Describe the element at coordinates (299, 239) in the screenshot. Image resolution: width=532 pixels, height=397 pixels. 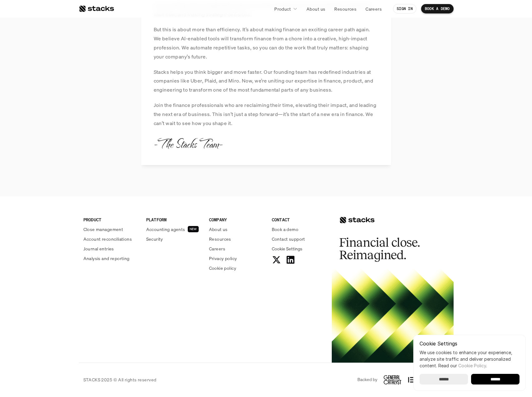
I see `a: Contact support` at that location.